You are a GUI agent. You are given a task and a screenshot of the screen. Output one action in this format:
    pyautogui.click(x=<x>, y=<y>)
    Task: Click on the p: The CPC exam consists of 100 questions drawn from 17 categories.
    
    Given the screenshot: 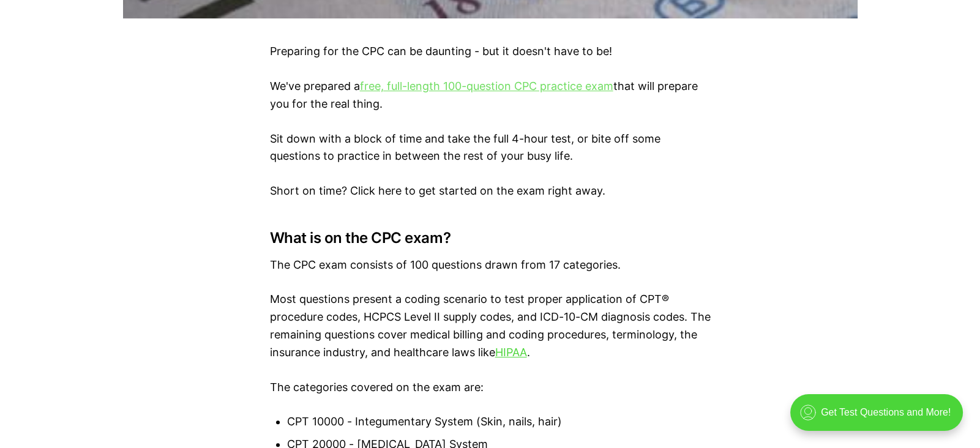 What is the action you would take?
    pyautogui.click(x=490, y=265)
    